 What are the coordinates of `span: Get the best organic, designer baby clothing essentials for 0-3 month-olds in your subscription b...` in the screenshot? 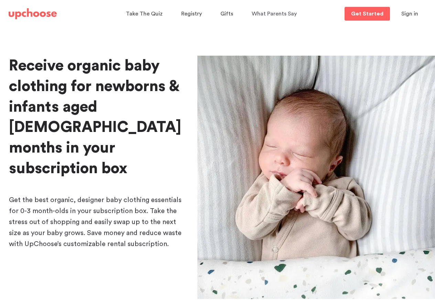 It's located at (95, 222).